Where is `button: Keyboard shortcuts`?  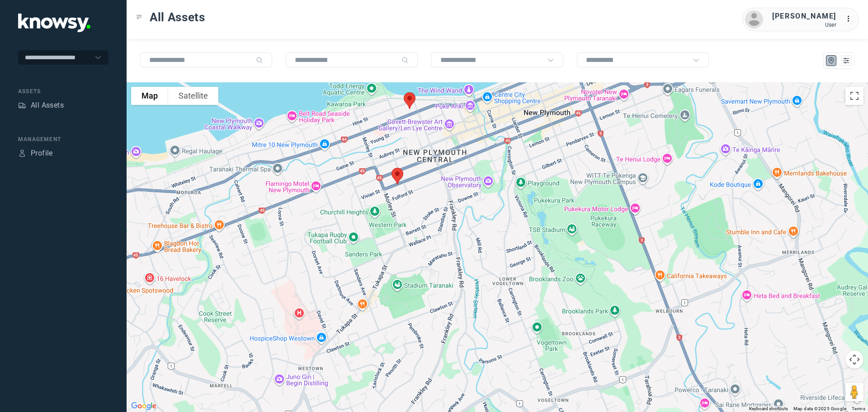 button: Keyboard shortcuts is located at coordinates (769, 409).